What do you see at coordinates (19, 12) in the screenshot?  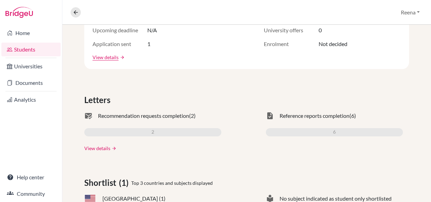 I see `img: Bridge-U` at bounding box center [19, 12].